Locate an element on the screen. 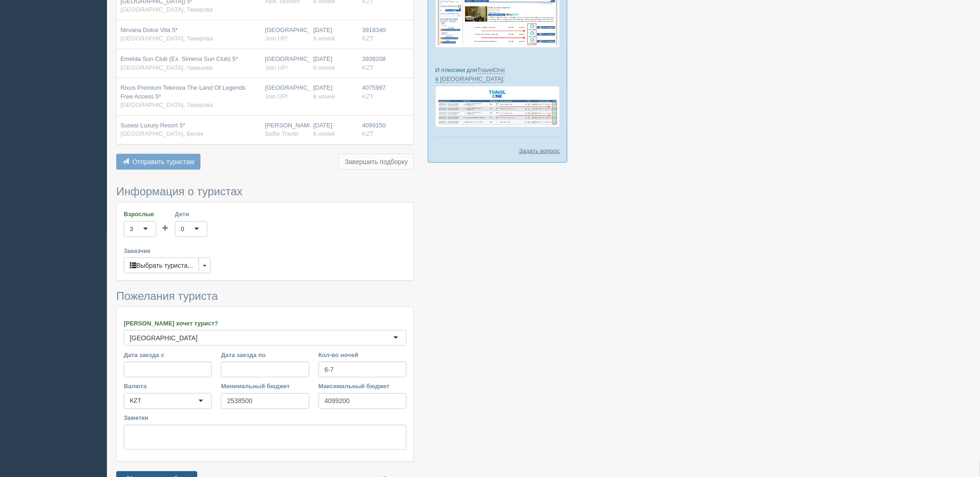  span: Nirvana Dolce Vita 5* is located at coordinates (149, 30).